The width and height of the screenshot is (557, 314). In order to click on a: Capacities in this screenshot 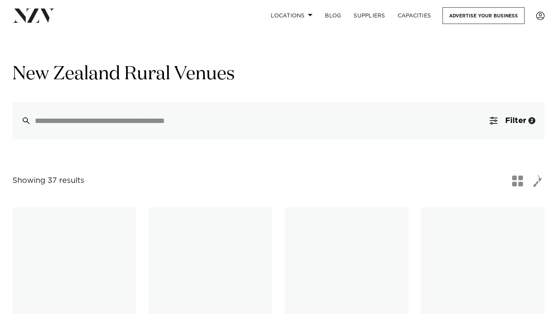, I will do `click(414, 15)`.